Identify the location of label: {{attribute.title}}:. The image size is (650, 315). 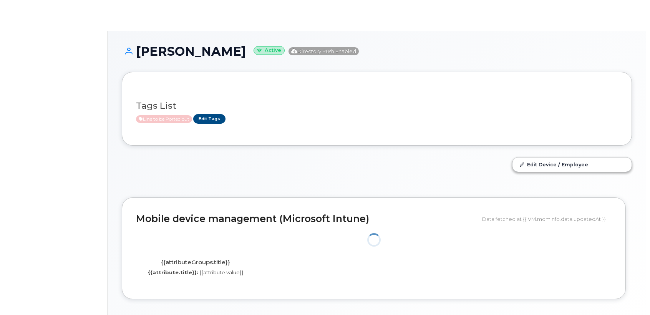
(173, 272).